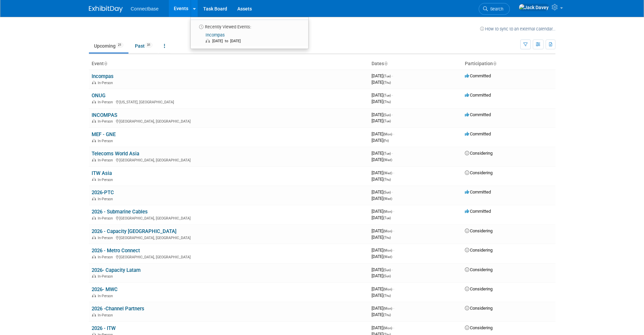  I want to click on th: Event, so click(229, 64).